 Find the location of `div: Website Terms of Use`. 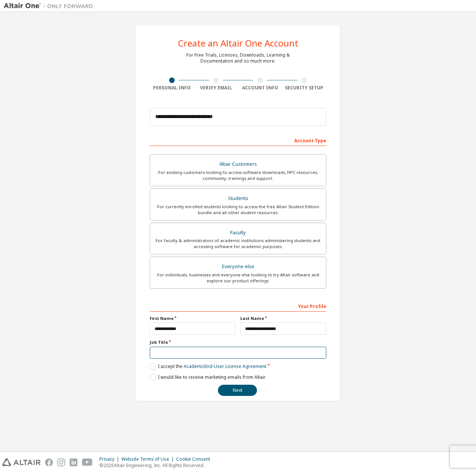

div: Website Terms of Use is located at coordinates (149, 459).